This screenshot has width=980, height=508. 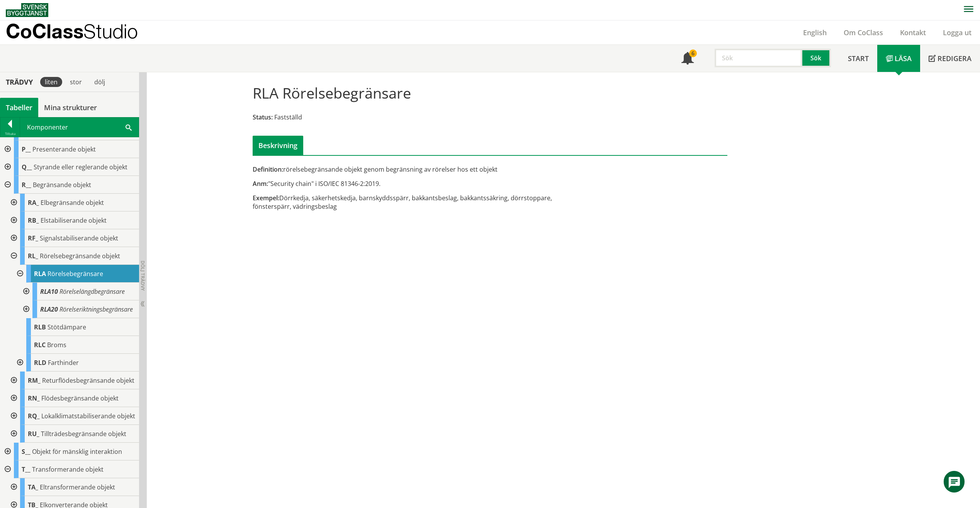 I want to click on span: Farthinder, so click(x=63, y=363).